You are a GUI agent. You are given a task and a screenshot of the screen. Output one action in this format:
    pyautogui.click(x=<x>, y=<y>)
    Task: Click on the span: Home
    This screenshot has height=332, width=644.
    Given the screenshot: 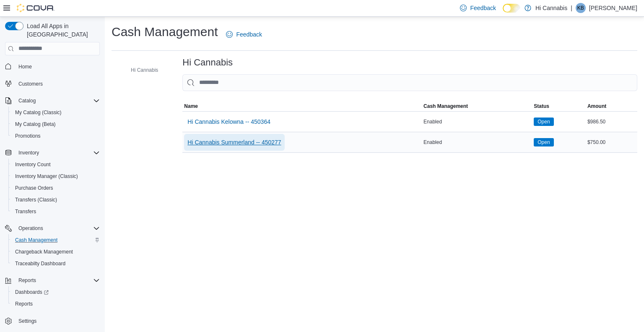 What is the action you would take?
    pyautogui.click(x=25, y=67)
    